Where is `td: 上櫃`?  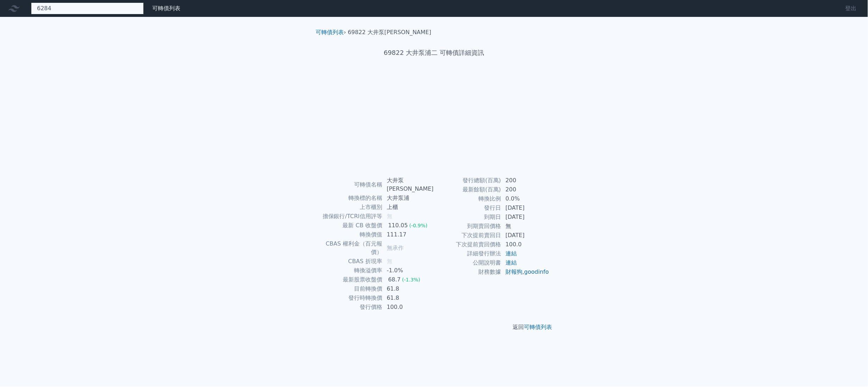 td: 上櫃 is located at coordinates (409, 207).